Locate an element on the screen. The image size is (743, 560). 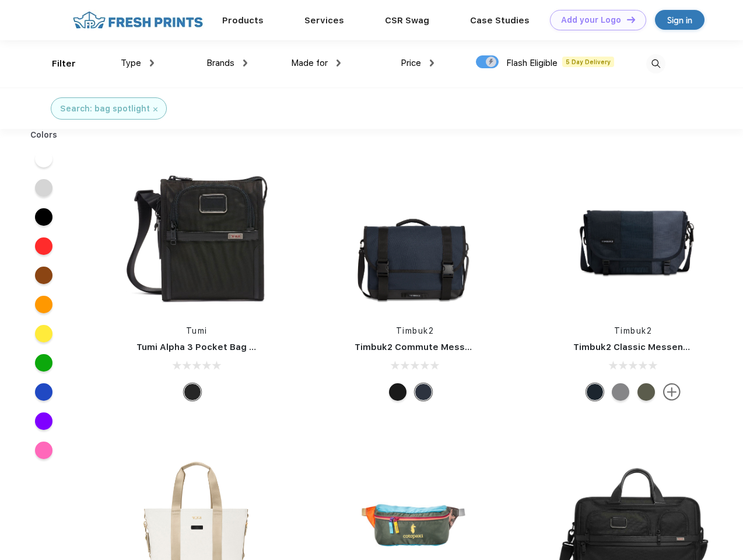
div: Eco Gunmetal is located at coordinates (621, 392).